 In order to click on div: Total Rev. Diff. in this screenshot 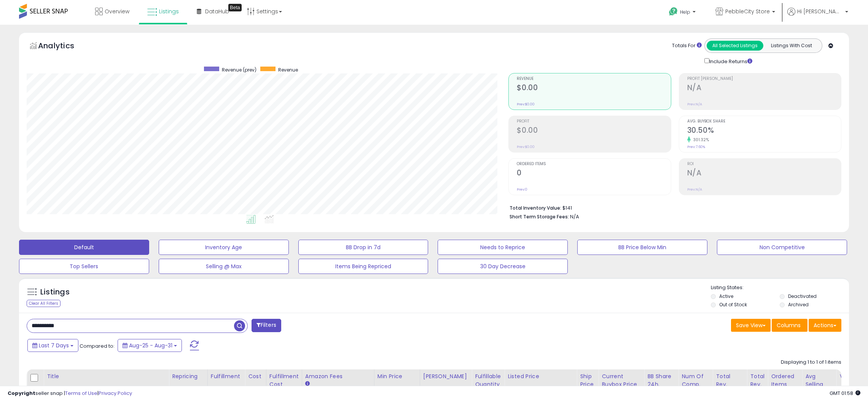, I will do `click(757, 384)`.